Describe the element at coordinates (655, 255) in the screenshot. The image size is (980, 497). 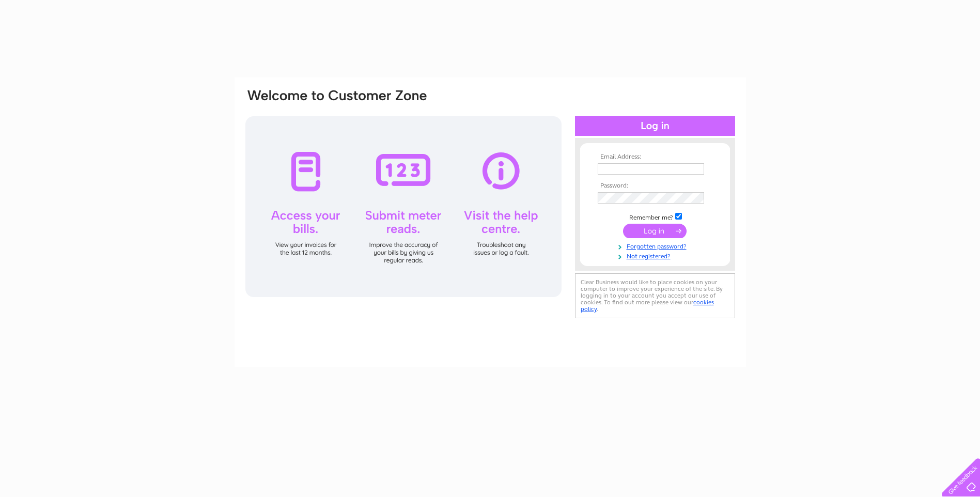
I see `a: Not registered?` at that location.